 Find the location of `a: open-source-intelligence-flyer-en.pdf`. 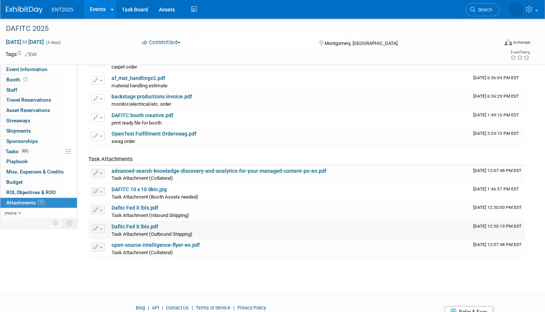

a: open-source-intelligence-flyer-en.pdf is located at coordinates (156, 245).